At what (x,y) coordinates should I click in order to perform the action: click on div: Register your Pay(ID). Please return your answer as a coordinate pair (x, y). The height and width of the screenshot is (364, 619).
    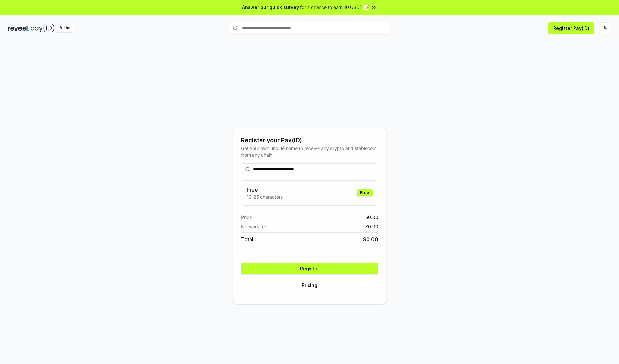
    Looking at the image, I should click on (310, 140).